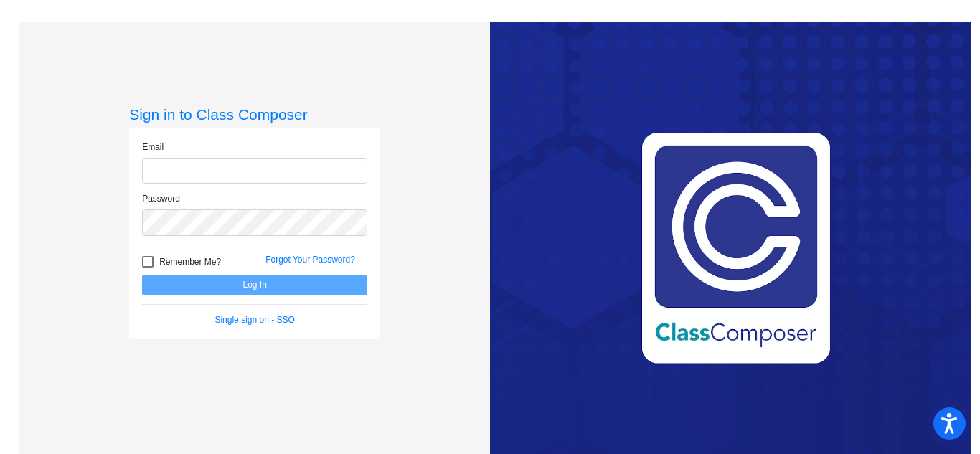 This screenshot has width=980, height=454. Describe the element at coordinates (152, 147) in the screenshot. I see `label: Email` at that location.